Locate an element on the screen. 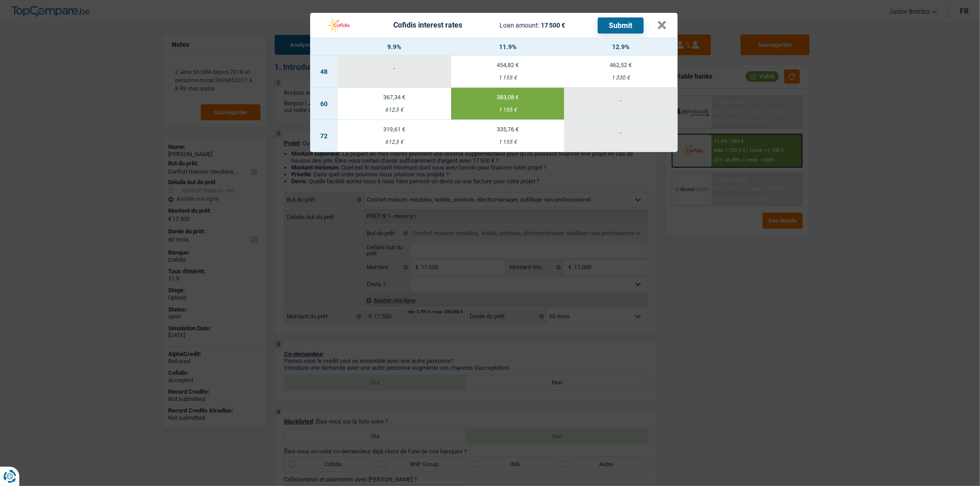  div: 462,52 € is located at coordinates (621, 65).